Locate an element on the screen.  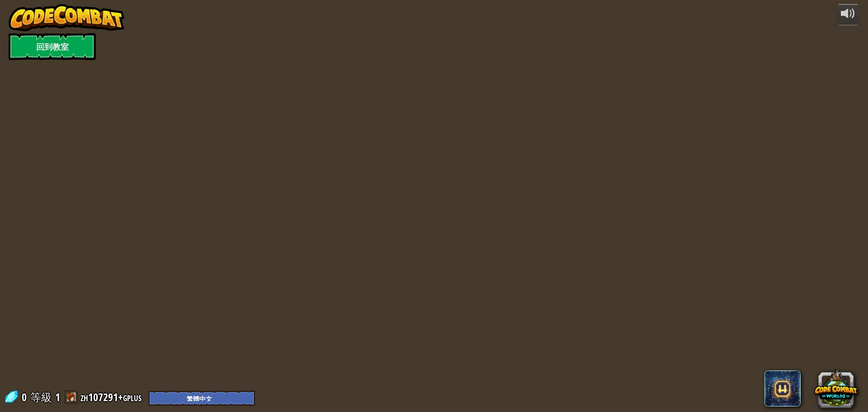
img: CodeCombat - Learn how to code by playing a game is located at coordinates (66, 18).